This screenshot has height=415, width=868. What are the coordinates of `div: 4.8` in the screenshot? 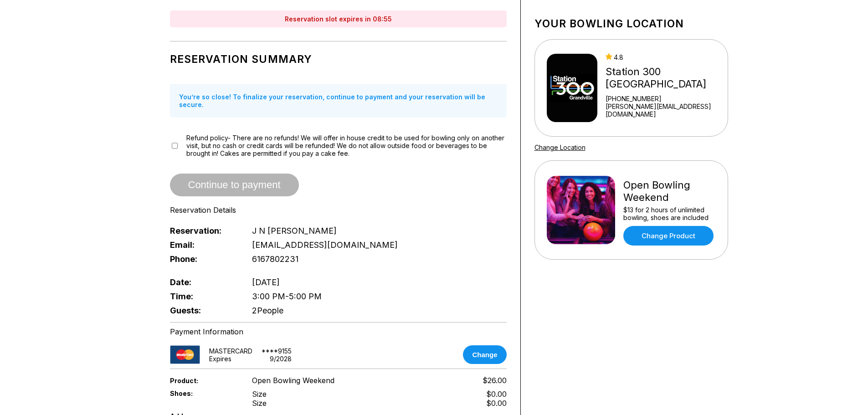 It's located at (664, 57).